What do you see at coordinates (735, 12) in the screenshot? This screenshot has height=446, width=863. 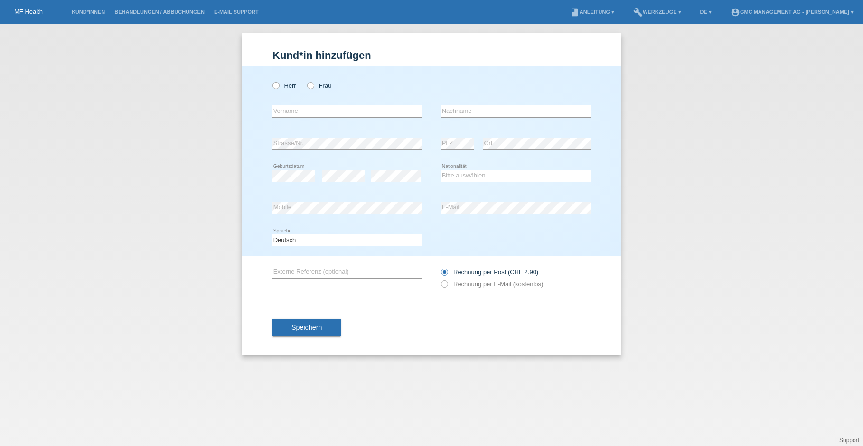 I see `i: account_circle` at bounding box center [735, 12].